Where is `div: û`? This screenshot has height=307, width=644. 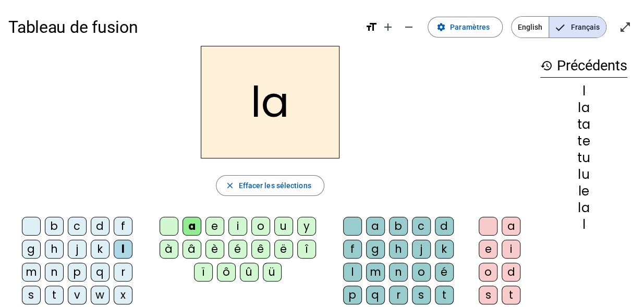 div: û is located at coordinates (249, 272).